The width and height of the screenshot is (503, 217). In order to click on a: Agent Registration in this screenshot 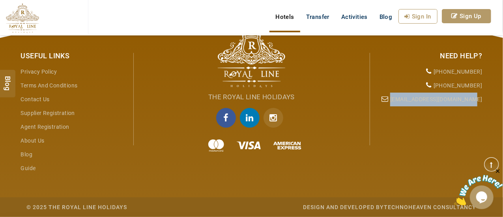, I will do `click(45, 127)`.